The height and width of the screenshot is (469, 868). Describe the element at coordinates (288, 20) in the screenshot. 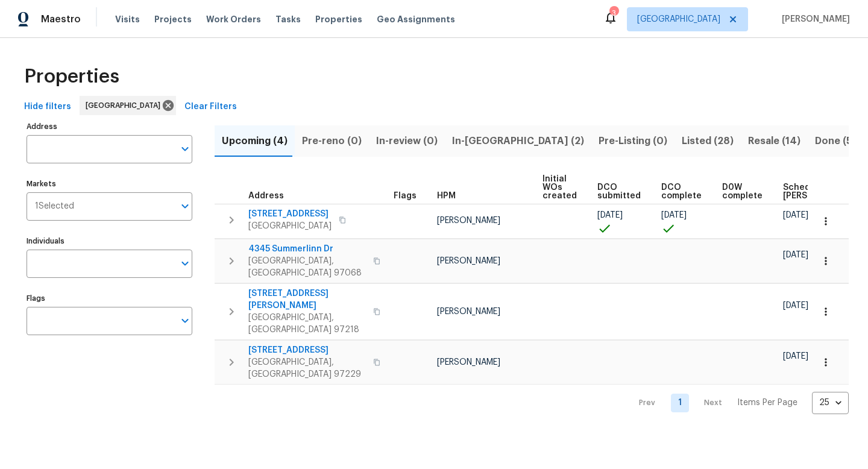

I see `span: Tasks` at that location.